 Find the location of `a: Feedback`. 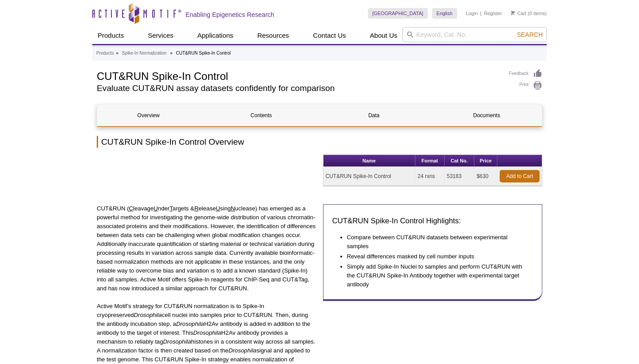

a: Feedback is located at coordinates (526, 74).